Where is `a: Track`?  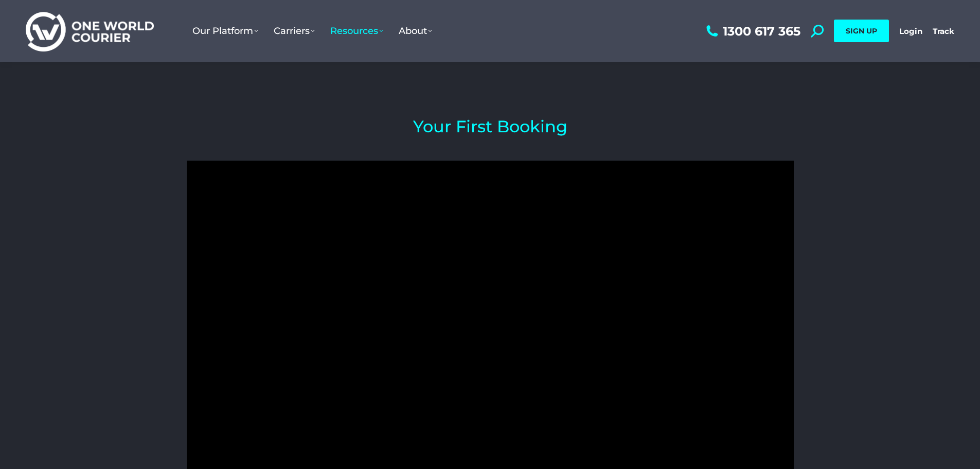
a: Track is located at coordinates (943, 31).